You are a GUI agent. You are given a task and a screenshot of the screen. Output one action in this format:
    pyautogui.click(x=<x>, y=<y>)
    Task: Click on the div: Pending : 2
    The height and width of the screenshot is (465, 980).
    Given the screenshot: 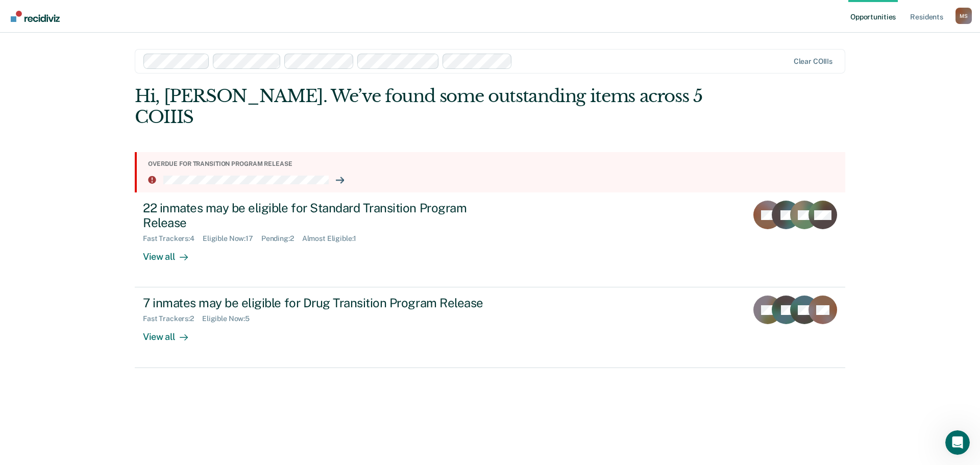 What is the action you would take?
    pyautogui.click(x=281, y=238)
    